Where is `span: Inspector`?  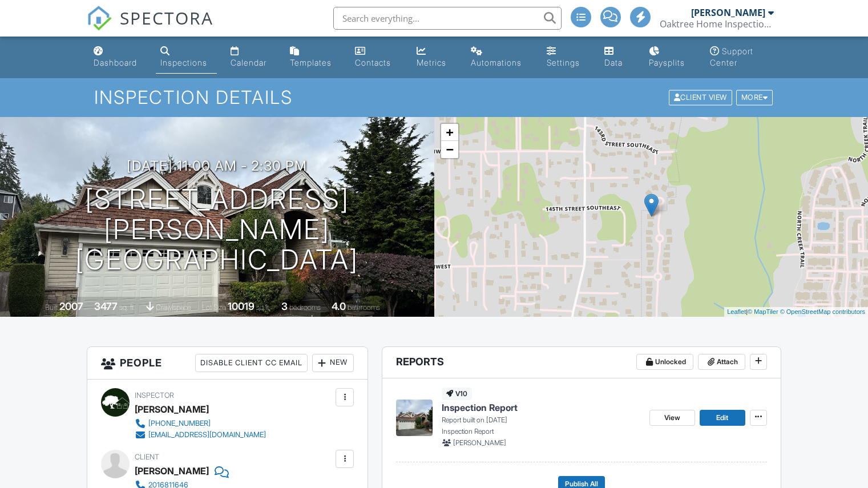
span: Inspector is located at coordinates (154, 395).